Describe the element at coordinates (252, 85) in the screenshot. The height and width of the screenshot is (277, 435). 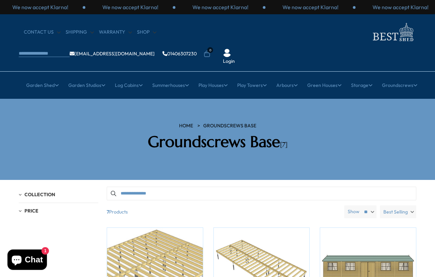
I see `a: Play Towers` at that location.